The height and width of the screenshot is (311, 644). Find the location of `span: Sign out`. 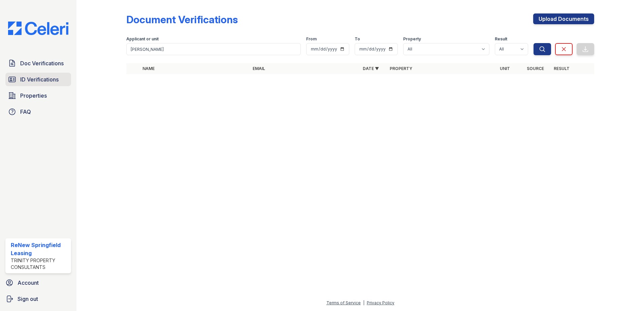

span: Sign out is located at coordinates (28, 299).